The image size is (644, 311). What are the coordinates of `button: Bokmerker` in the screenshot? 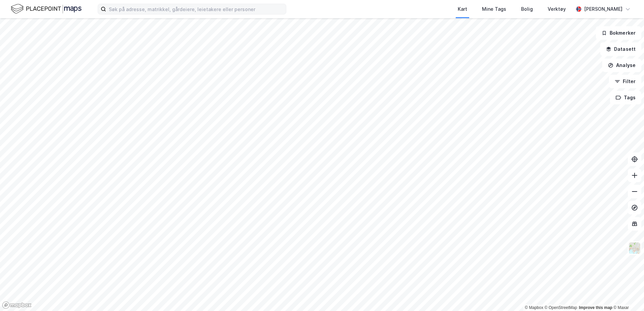 It's located at (619, 33).